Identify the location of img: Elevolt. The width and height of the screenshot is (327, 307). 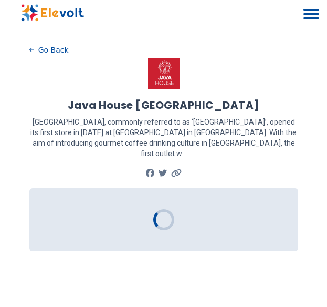
(53, 13).